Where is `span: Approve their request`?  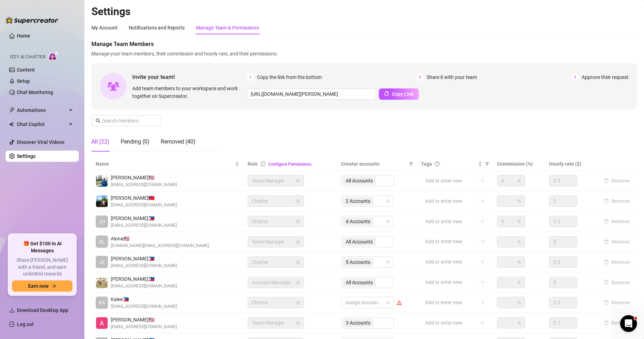 span: Approve their request is located at coordinates (605, 77).